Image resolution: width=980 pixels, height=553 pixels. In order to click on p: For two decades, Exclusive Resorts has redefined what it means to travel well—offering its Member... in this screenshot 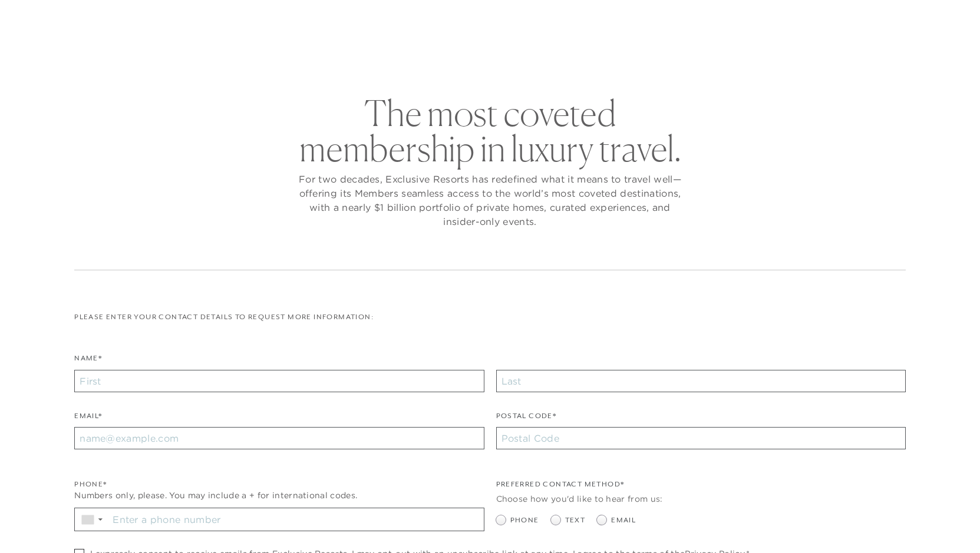, I will do `click(491, 200)`.